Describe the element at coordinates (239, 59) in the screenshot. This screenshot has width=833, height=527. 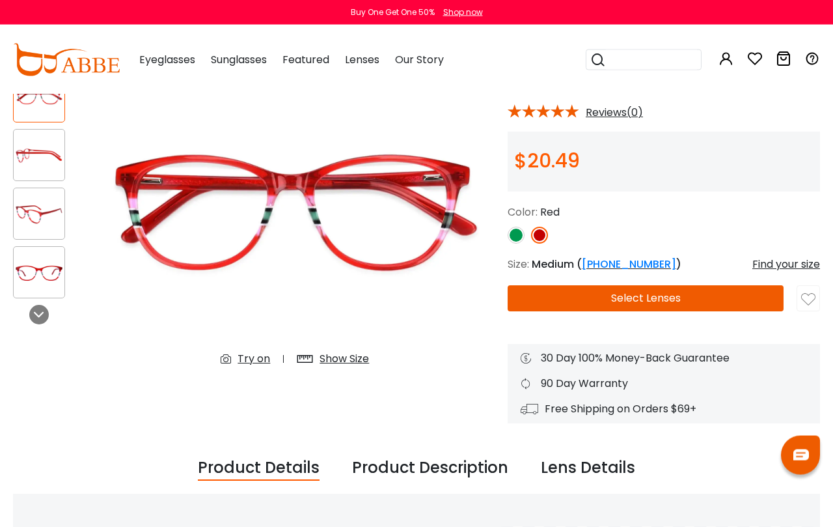
I see `span: Sunglasses` at that location.